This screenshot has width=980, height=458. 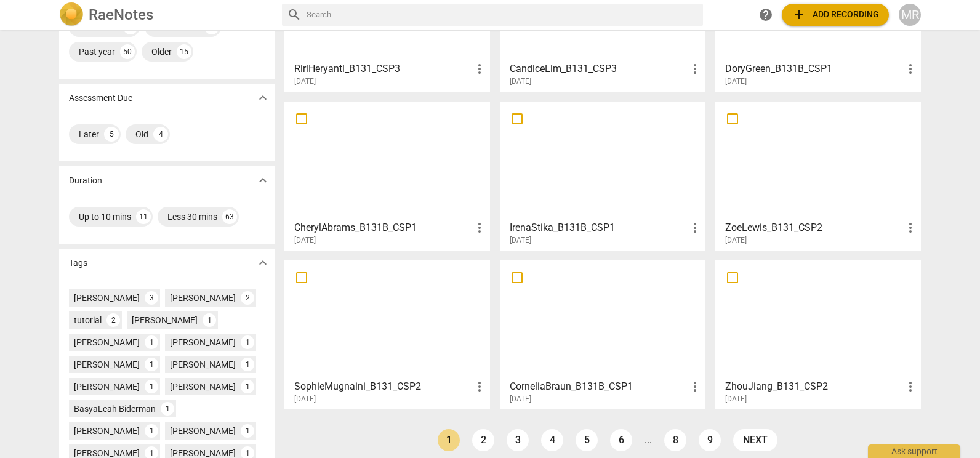 What do you see at coordinates (230, 216) in the screenshot?
I see `div: 63` at bounding box center [230, 216].